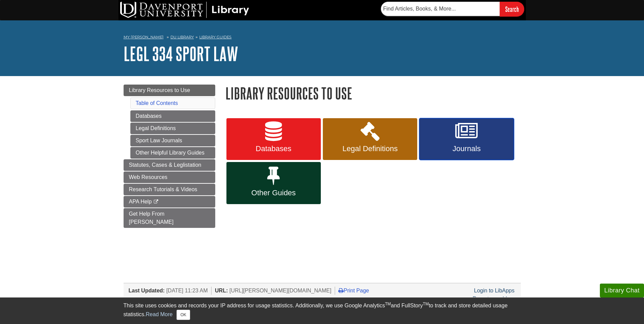 Image resolution: width=644 pixels, height=324 pixels. What do you see at coordinates (322, 38) in the screenshot?
I see `nav: breadcrumb` at bounding box center [322, 38].